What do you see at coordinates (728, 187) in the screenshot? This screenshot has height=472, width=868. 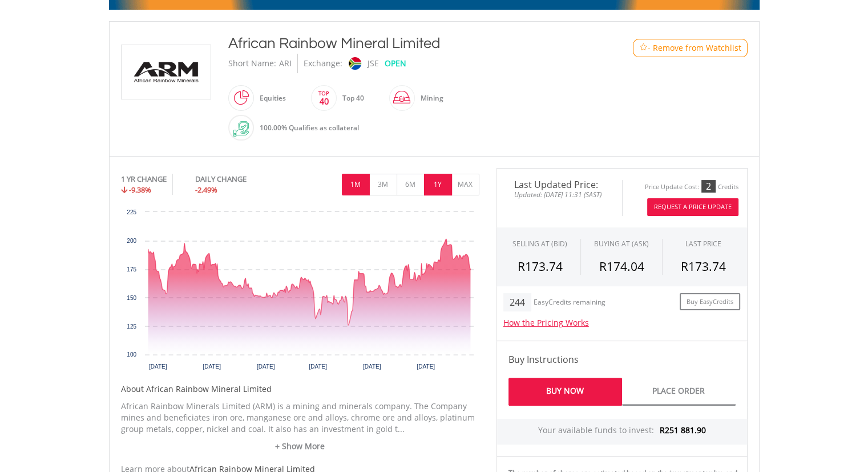 I see `div: Credits` at bounding box center [728, 187].